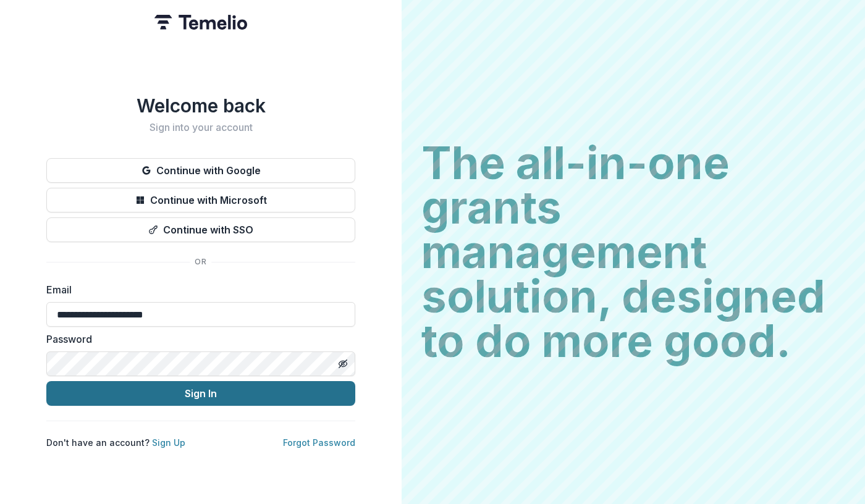  I want to click on p: Don't have an account?, so click(116, 442).